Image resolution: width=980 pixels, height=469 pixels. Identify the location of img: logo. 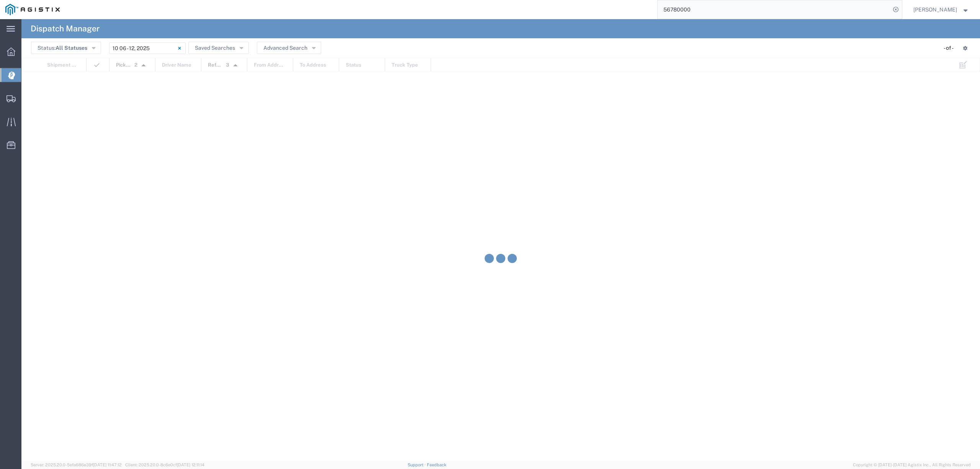
(32, 10).